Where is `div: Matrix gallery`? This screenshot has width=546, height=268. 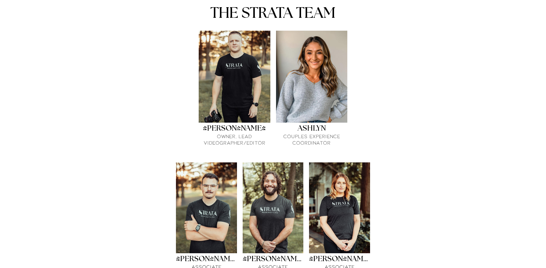
div: Matrix gallery is located at coordinates (273, 97).